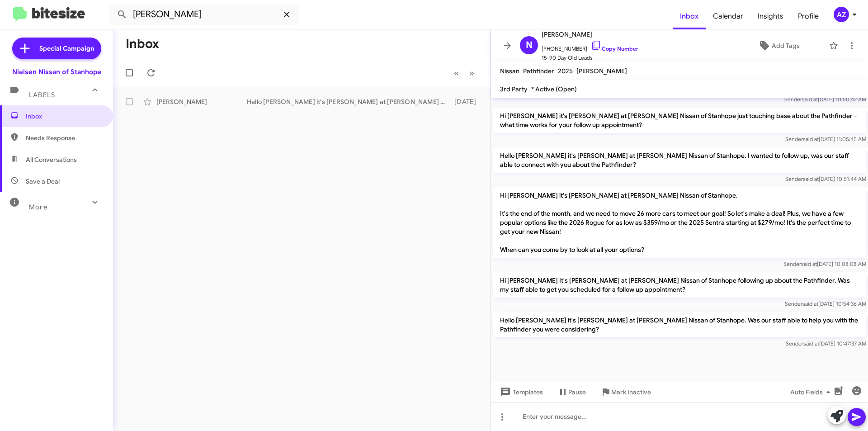  What do you see at coordinates (785, 46) in the screenshot?
I see `span: Add Tags` at bounding box center [785, 46].